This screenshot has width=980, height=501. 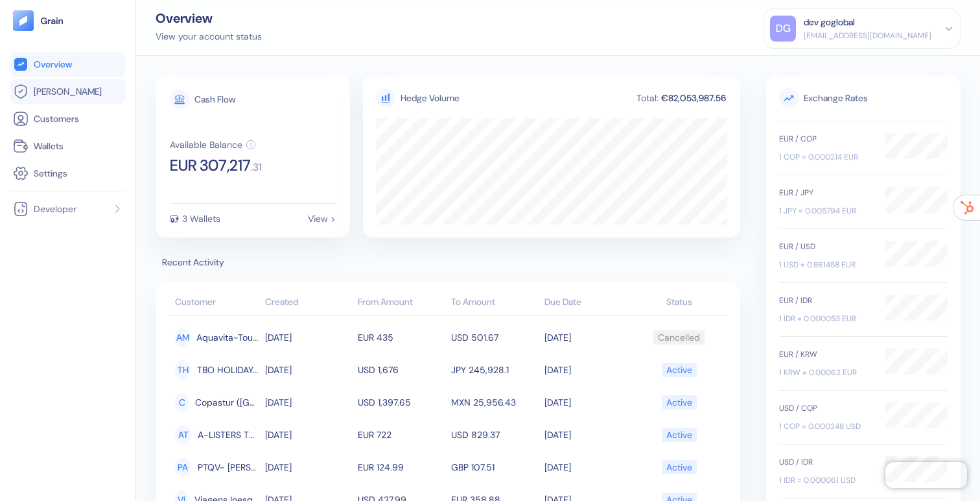 I want to click on div: EUR / KRW, so click(x=826, y=354).